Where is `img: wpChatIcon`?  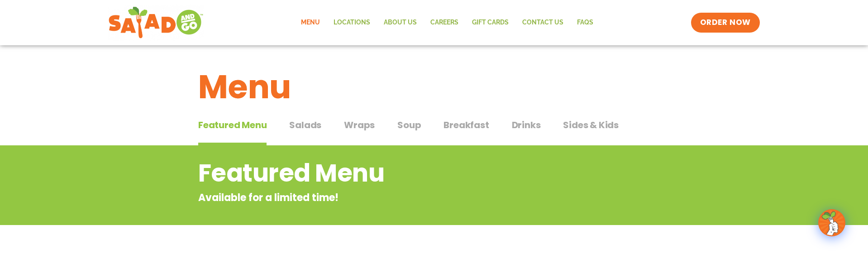 img: wpChatIcon is located at coordinates (832, 223).